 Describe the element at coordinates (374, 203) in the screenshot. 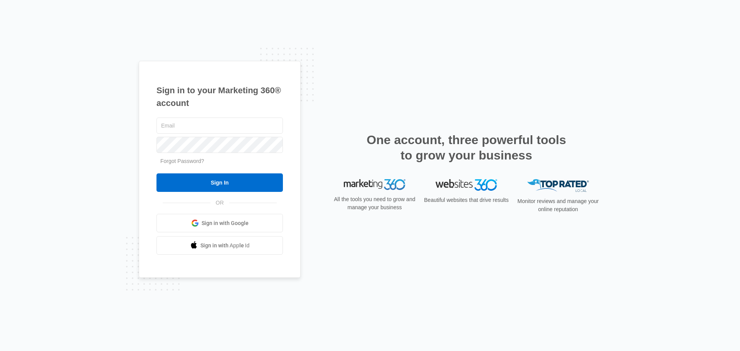

I see `p: All the tools you need to grow and manage your business` at that location.